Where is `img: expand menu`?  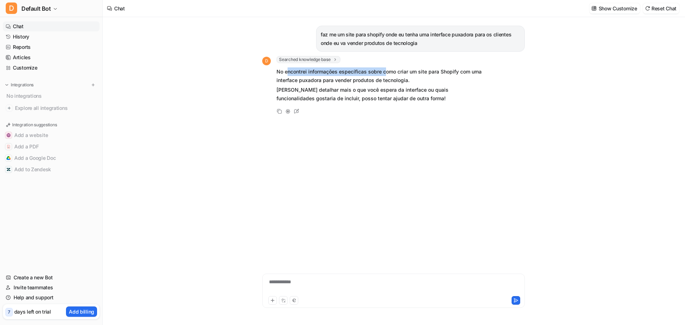
img: expand menu is located at coordinates (7, 85).